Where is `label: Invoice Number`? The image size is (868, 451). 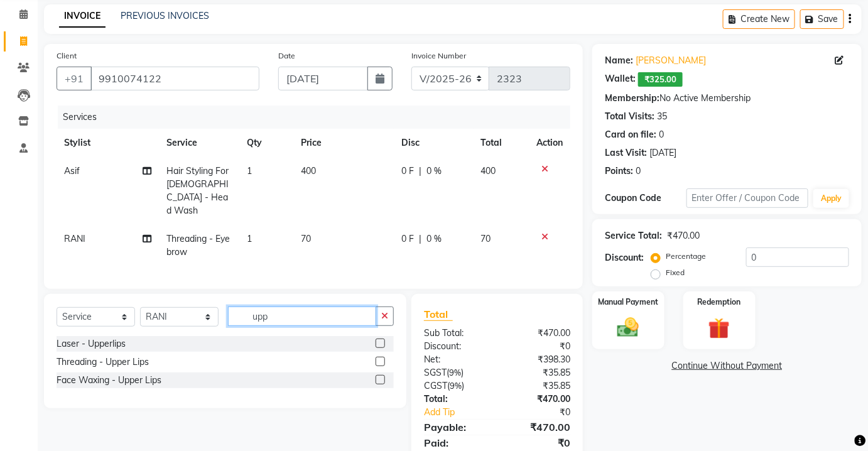
label: Invoice Number is located at coordinates (438, 55).